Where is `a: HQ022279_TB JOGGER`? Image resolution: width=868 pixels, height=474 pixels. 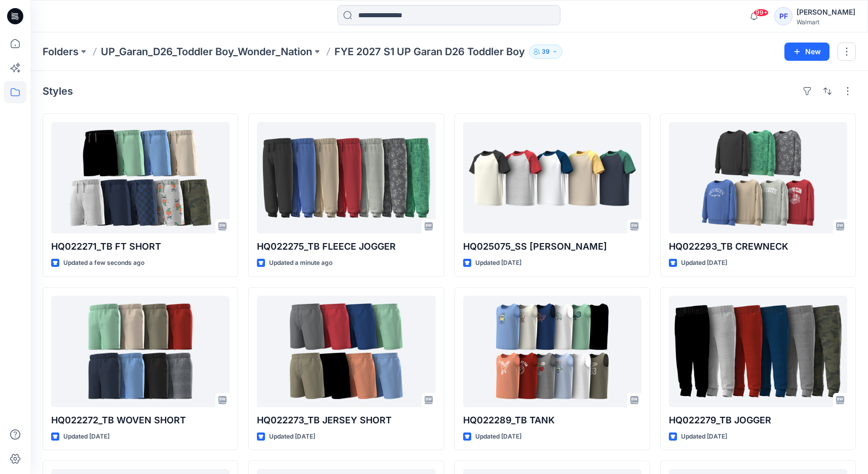 a: HQ022279_TB JOGGER is located at coordinates (758, 352).